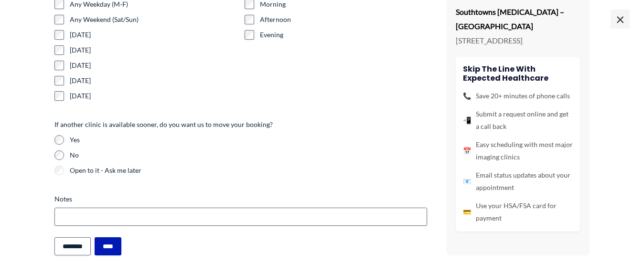 The height and width of the screenshot is (274, 644). What do you see at coordinates (343, 35) in the screenshot?
I see `label: Evening` at bounding box center [343, 35].